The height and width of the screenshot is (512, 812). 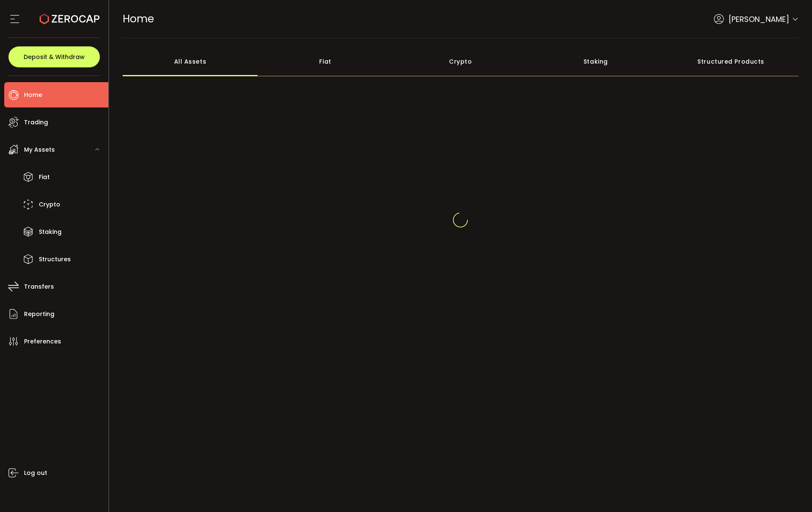 What do you see at coordinates (49, 204) in the screenshot?
I see `span: Crypto` at bounding box center [49, 204].